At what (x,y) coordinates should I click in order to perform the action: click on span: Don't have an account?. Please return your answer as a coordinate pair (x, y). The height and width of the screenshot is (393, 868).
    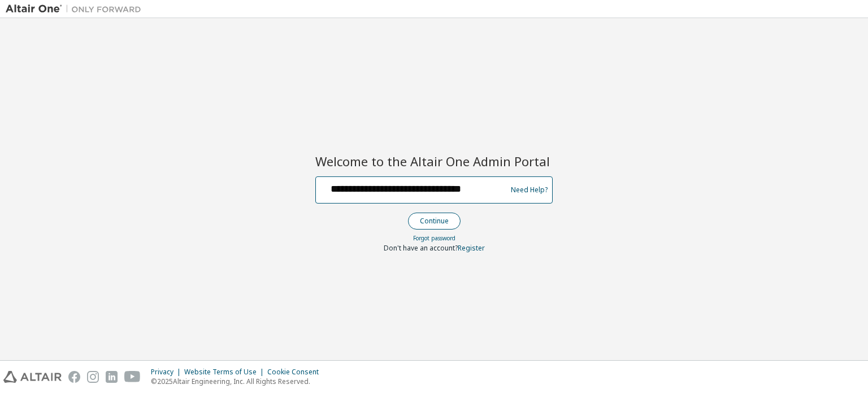
    Looking at the image, I should click on (421, 247).